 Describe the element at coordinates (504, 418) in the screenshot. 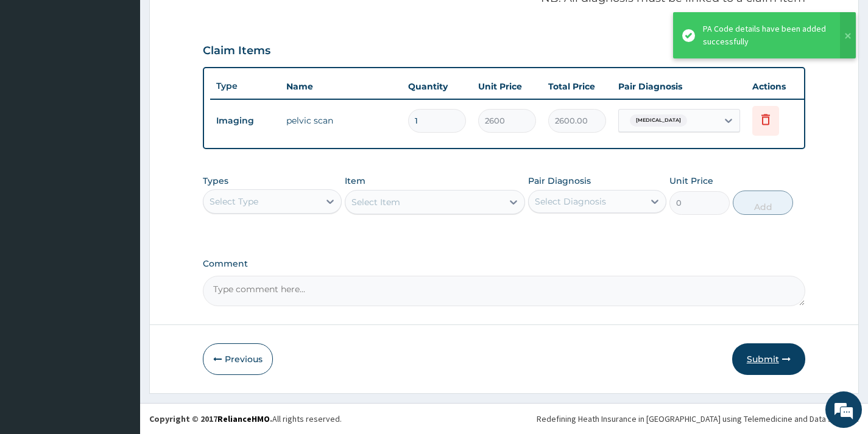

I see `footer: All rights reserved.` at that location.